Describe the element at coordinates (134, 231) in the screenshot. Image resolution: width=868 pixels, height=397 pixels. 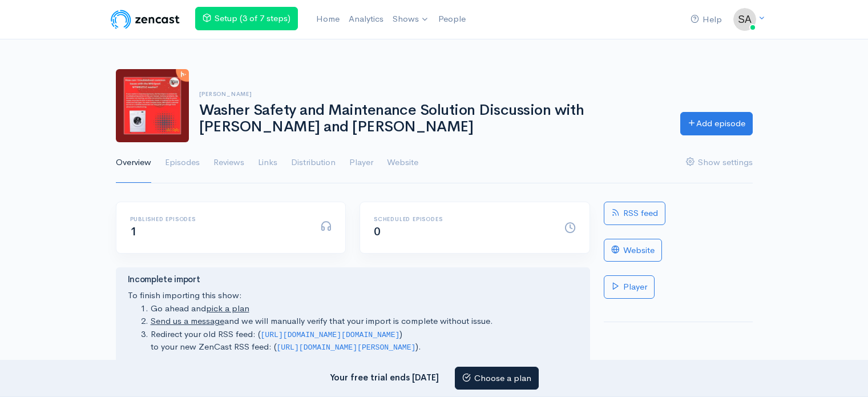
I see `span: 1` at that location.